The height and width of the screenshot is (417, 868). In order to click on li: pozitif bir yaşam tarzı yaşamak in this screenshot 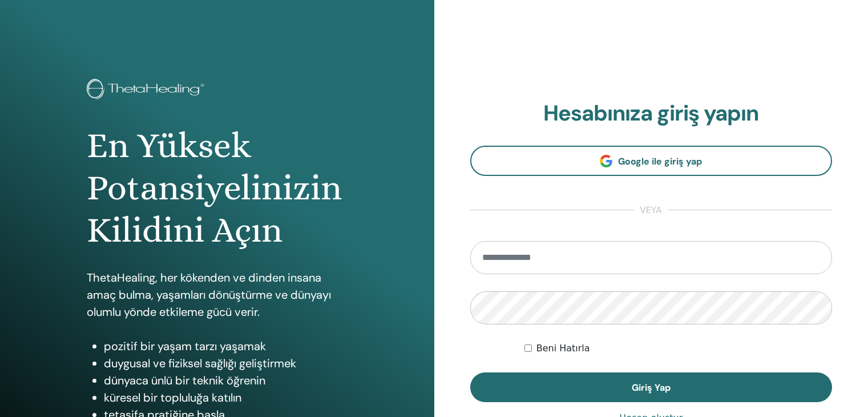, I will do `click(225, 346)`.